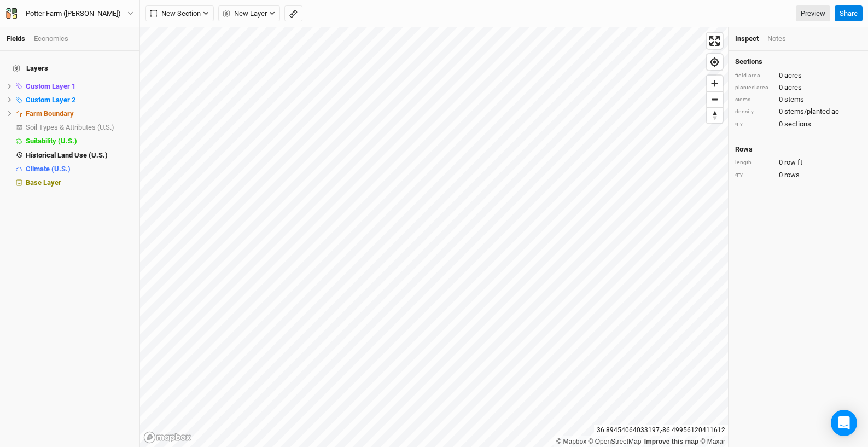  Describe the element at coordinates (714, 115) in the screenshot. I see `button: Reset bearing to north` at that location.